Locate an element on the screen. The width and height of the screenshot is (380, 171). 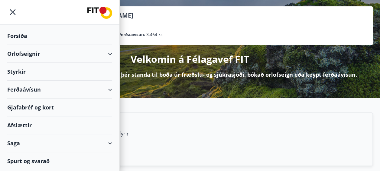
p: Velkomin á Félagavef FIT is located at coordinates (190, 59).